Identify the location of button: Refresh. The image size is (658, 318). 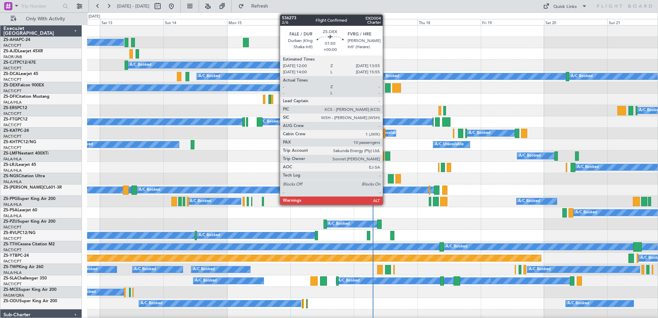
(256, 6).